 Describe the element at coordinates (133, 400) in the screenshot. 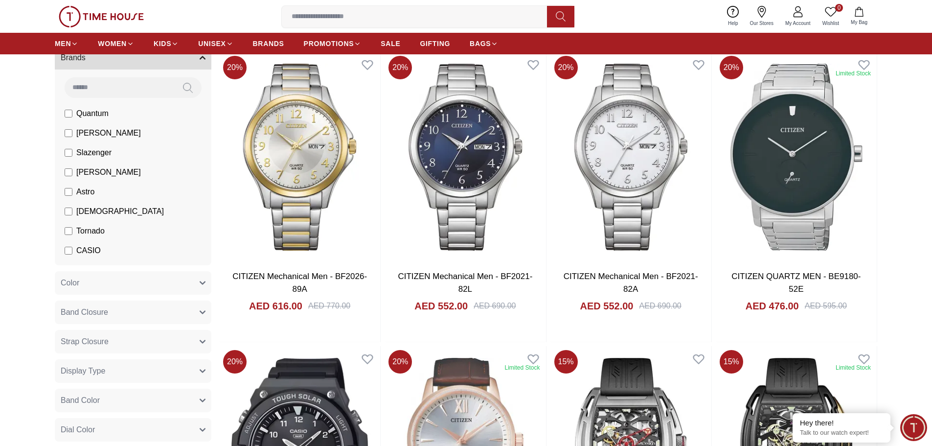

I see `button: Band Color` at that location.